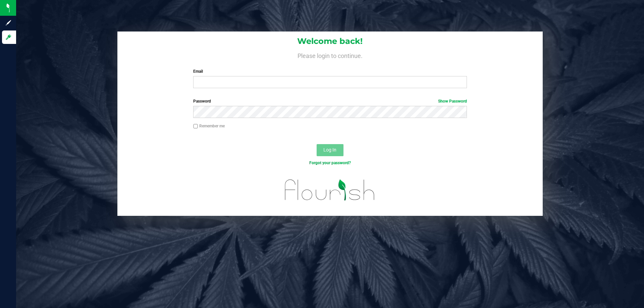 This screenshot has height=308, width=644. I want to click on button: Log In, so click(330, 150).